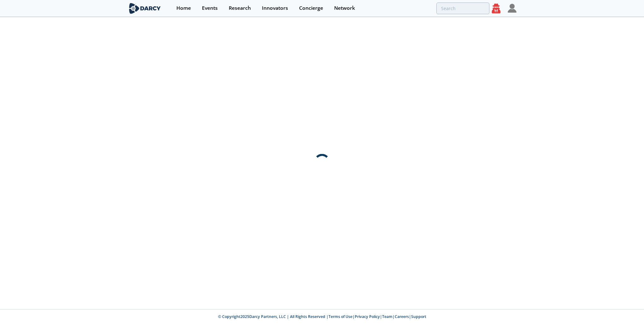 The height and width of the screenshot is (324, 644). What do you see at coordinates (240, 8) in the screenshot?
I see `div: Research` at bounding box center [240, 8].